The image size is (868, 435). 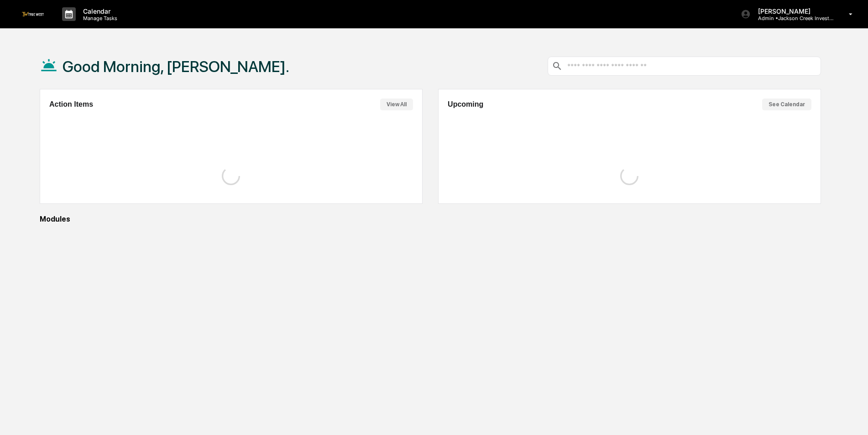 What do you see at coordinates (786, 104) in the screenshot?
I see `button: See Calendar` at bounding box center [786, 104].